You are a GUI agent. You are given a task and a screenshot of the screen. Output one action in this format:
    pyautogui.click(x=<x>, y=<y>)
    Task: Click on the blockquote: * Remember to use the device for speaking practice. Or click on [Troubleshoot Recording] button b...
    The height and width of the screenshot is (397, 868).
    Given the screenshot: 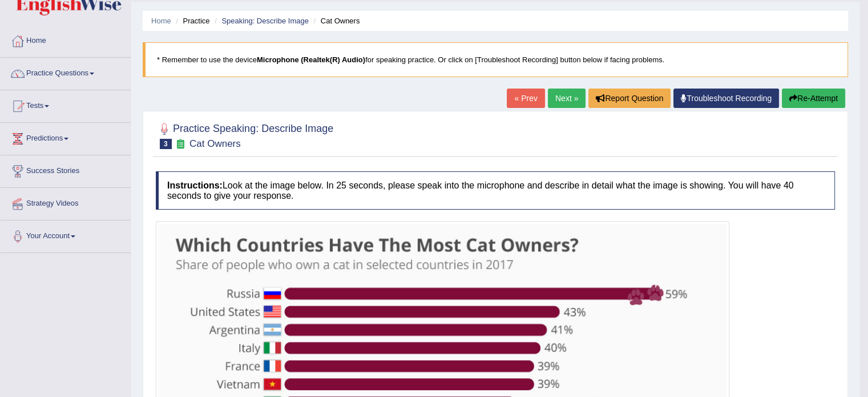 What is the action you would take?
    pyautogui.click(x=495, y=59)
    